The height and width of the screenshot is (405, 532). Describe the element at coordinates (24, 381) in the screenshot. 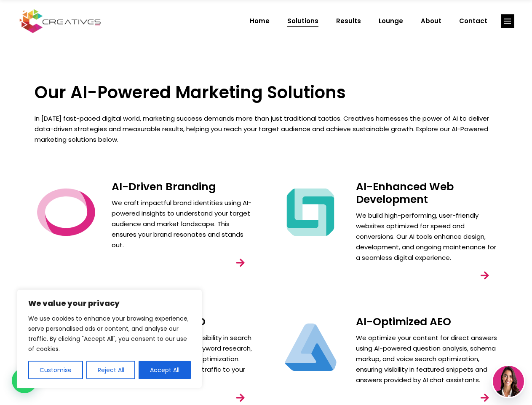

I see `div: WhatsApp contact` at that location.